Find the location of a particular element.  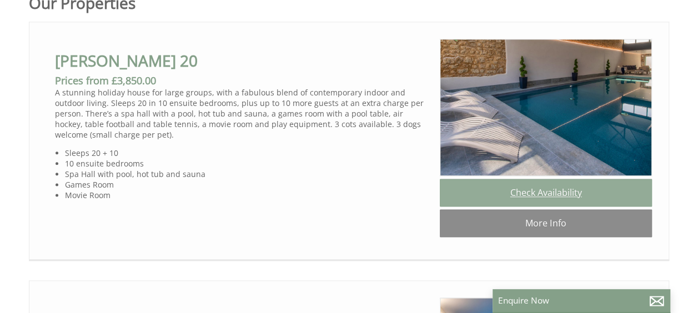

img: Churchill_20_somerset_sleeps20_spa1_pool_spa_bbq_family_celebration_.content.original.jpg is located at coordinates (546, 107).